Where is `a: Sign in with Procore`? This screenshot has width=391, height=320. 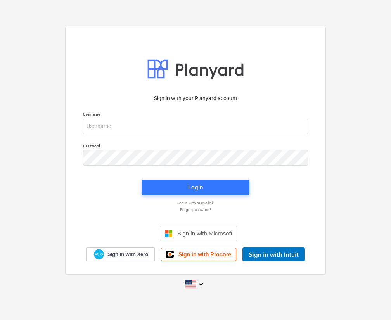
a: Sign in with Procore is located at coordinates (198, 254).